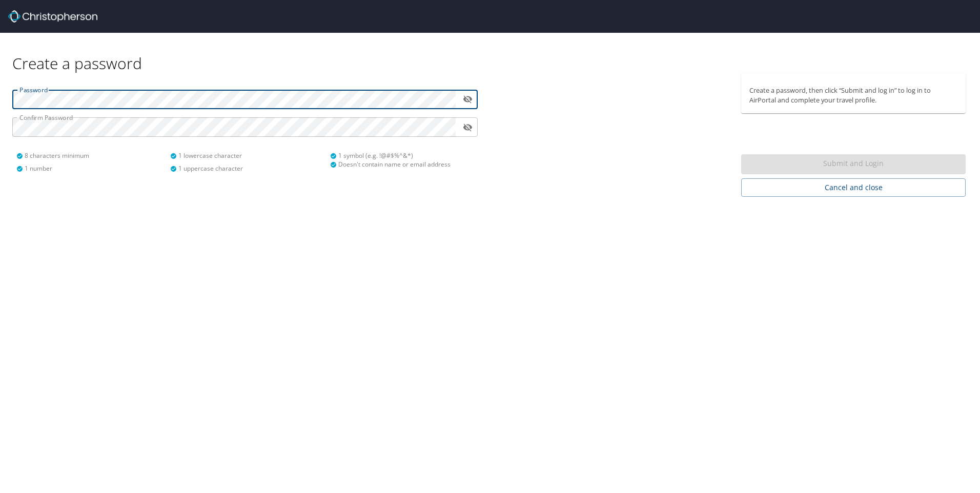  What do you see at coordinates (93, 168) in the screenshot?
I see `div: 1 number` at bounding box center [93, 168].